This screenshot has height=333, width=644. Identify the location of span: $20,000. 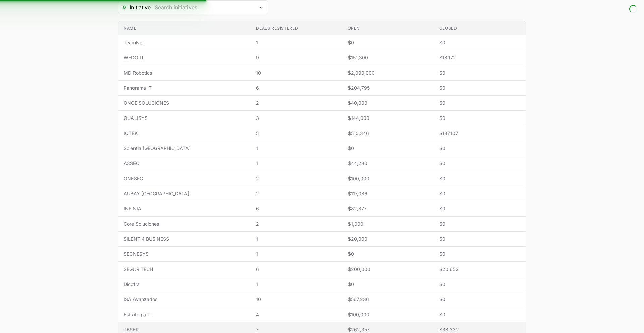
(388, 239).